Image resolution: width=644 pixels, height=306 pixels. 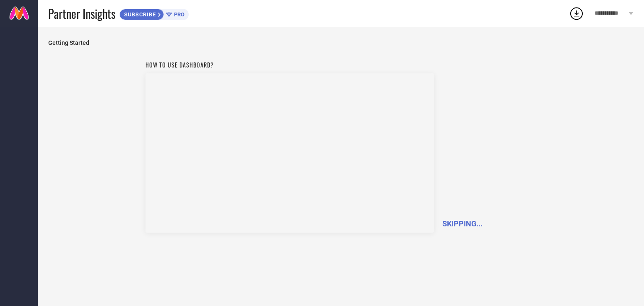 I want to click on h1: How to use dashboard?, so click(x=290, y=64).